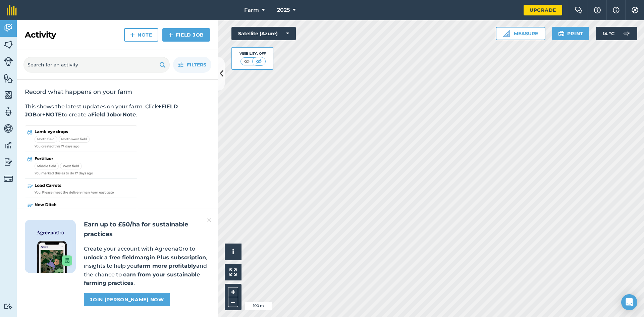 The height and width of the screenshot is (317, 644). I want to click on strong: Note, so click(129, 114).